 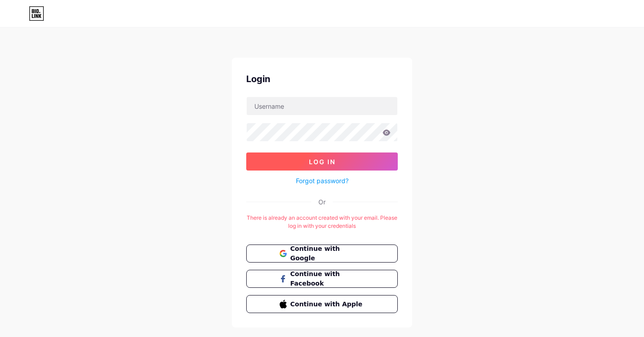 What do you see at coordinates (322, 304) in the screenshot?
I see `button: Continue with Apple` at bounding box center [322, 304].